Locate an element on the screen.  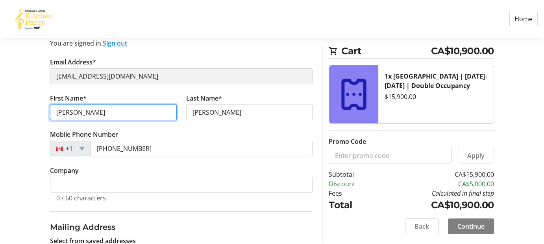
span: Cart is located at coordinates (386, 51).